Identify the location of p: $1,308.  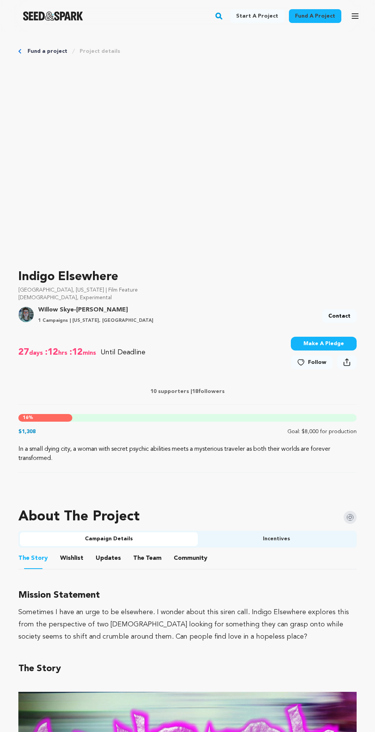
(27, 431).